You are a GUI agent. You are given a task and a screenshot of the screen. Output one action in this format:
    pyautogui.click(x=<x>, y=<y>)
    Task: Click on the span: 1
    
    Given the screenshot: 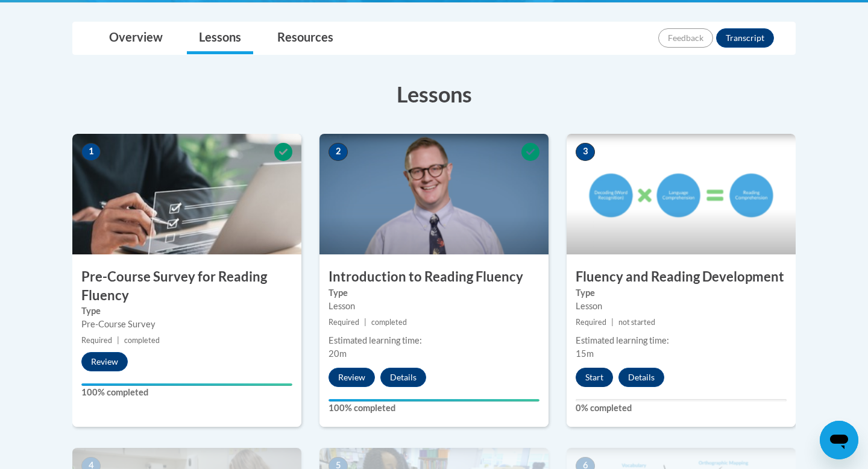 What is the action you would take?
    pyautogui.click(x=91, y=152)
    